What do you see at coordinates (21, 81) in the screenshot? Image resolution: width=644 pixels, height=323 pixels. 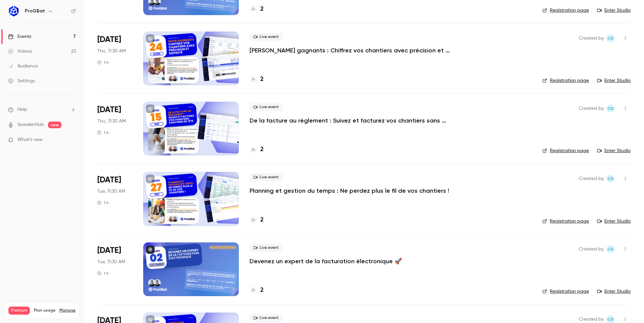 I see `div: Settings` at bounding box center [21, 81].